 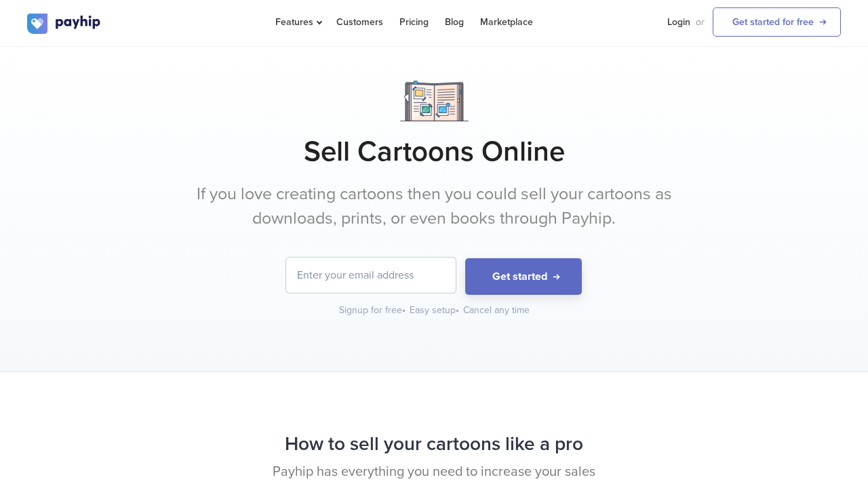 I want to click on div: Cancel any time, so click(x=496, y=310).